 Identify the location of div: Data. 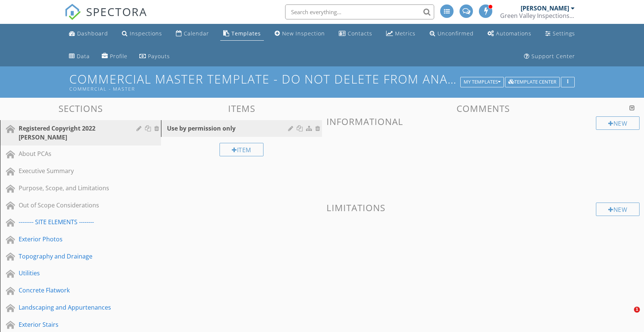
(83, 56).